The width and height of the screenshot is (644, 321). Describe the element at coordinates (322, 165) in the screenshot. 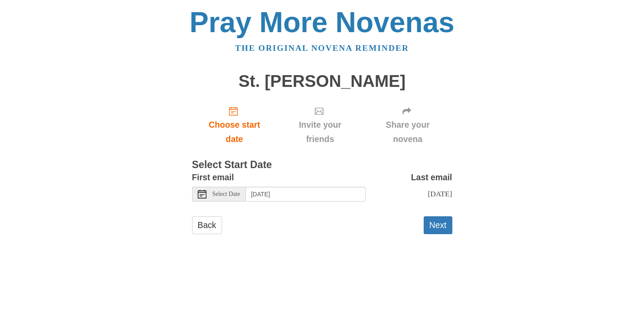

I see `h3: Select Start Date` at that location.